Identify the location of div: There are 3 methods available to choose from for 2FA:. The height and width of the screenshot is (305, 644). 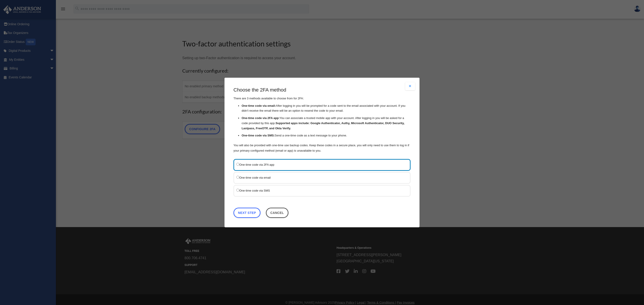
(322, 120).